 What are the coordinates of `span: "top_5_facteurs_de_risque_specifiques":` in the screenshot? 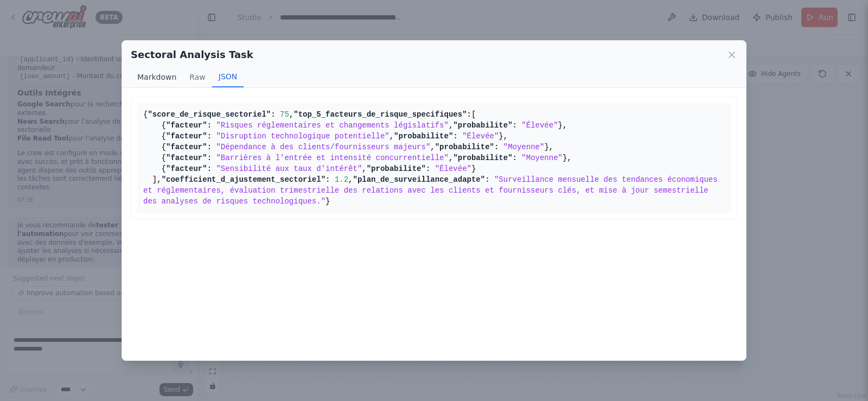 It's located at (383, 115).